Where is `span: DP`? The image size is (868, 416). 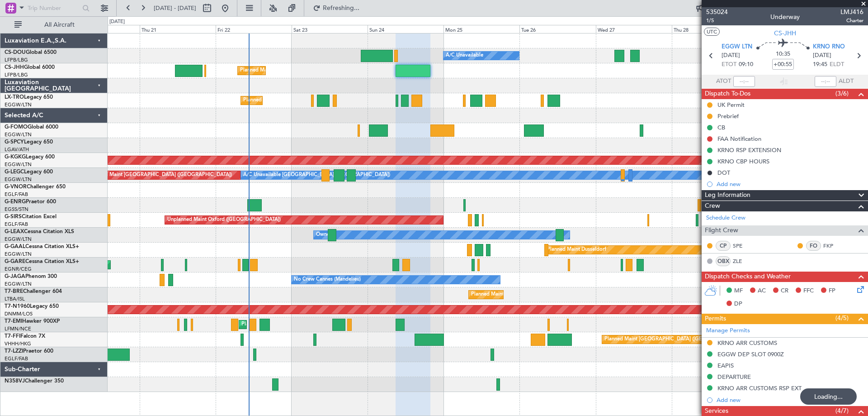 span: DP is located at coordinates (739, 304).